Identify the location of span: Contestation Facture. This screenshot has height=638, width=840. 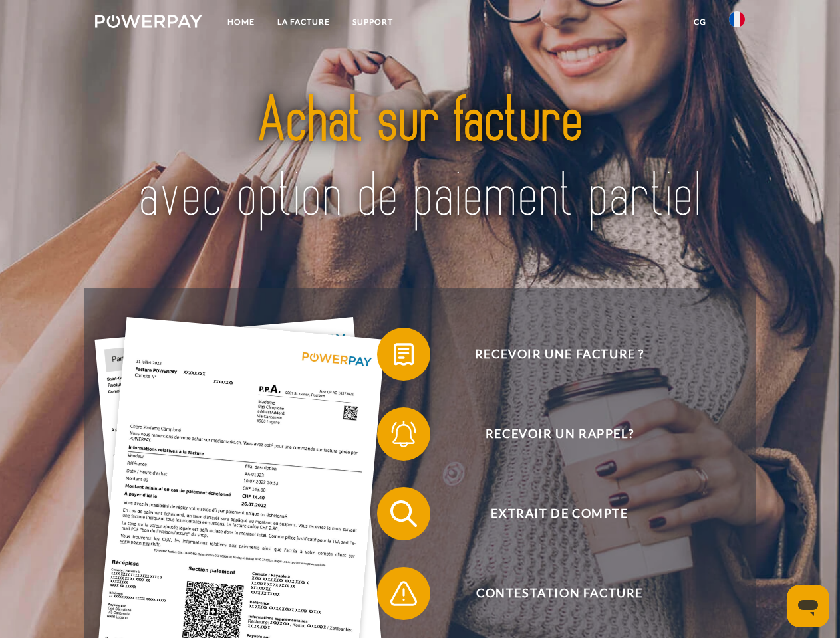
(560, 593).